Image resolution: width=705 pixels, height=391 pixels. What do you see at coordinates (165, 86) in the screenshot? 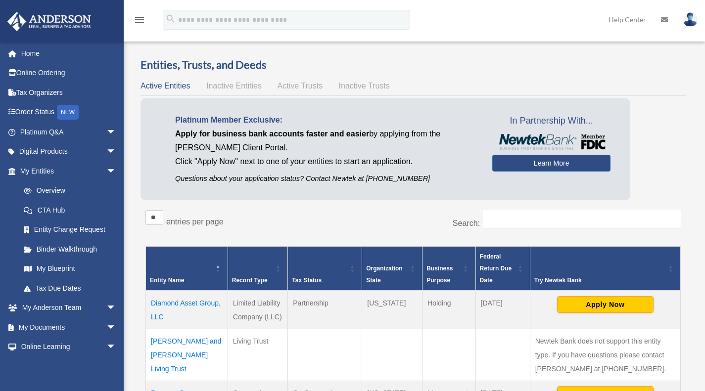
I see `span: Active Entities` at bounding box center [165, 86].